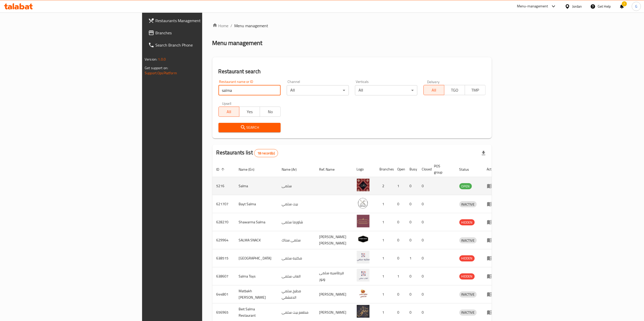  I want to click on td: شاورما سلمى, so click(297, 222).